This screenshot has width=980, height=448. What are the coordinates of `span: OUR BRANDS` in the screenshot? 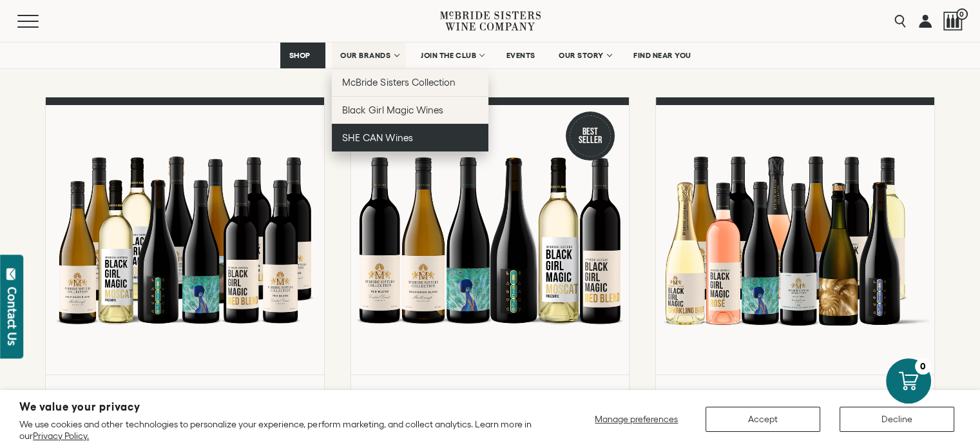 It's located at (365, 55).